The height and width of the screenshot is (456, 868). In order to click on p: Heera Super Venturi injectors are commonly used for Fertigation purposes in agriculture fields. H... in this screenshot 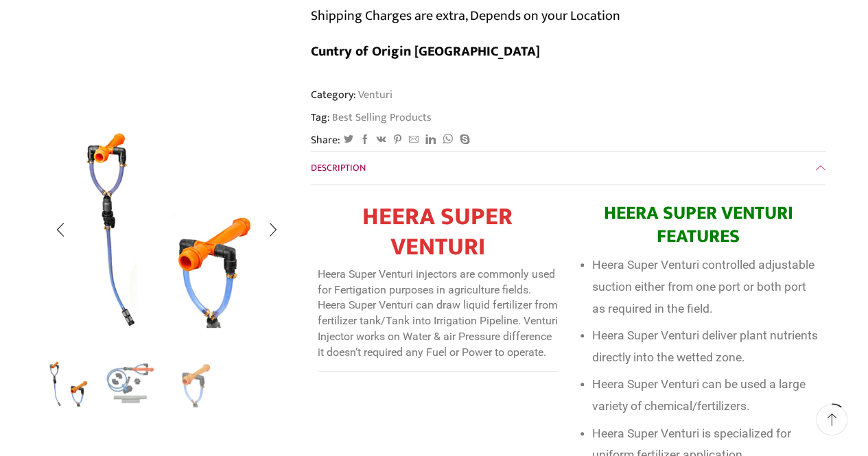, I will do `click(438, 314)`.